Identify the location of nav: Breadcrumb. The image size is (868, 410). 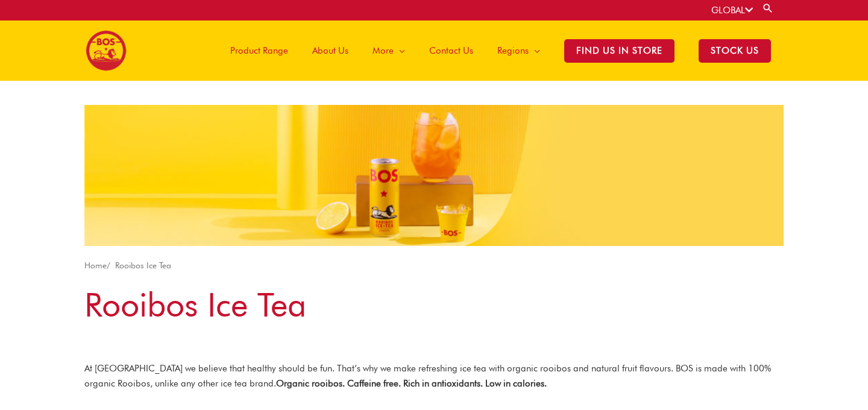
(434, 265).